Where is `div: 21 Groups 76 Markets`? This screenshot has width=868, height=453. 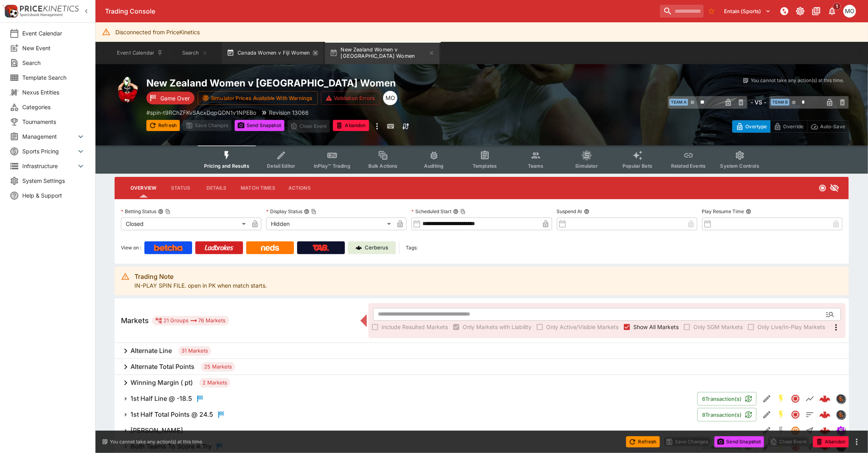 div: 21 Groups 76 Markets is located at coordinates (190, 320).